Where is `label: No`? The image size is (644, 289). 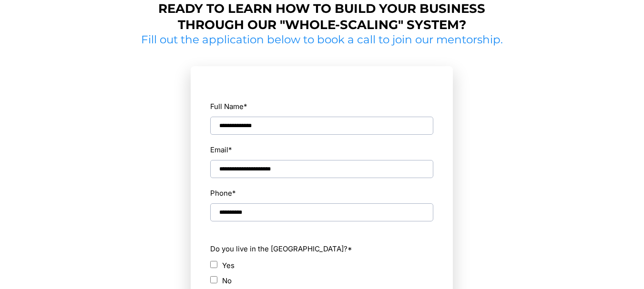 label: No is located at coordinates (227, 280).